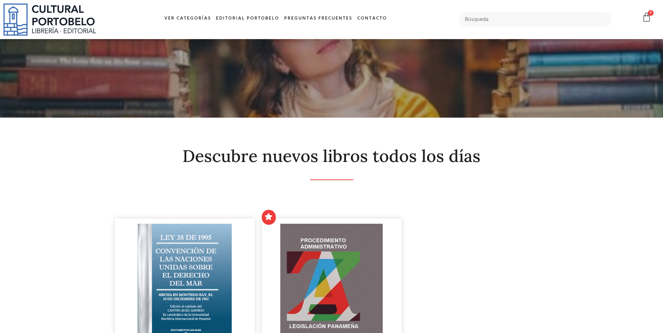 The width and height of the screenshot is (663, 333). I want to click on a: Editorial Portobelo, so click(247, 19).